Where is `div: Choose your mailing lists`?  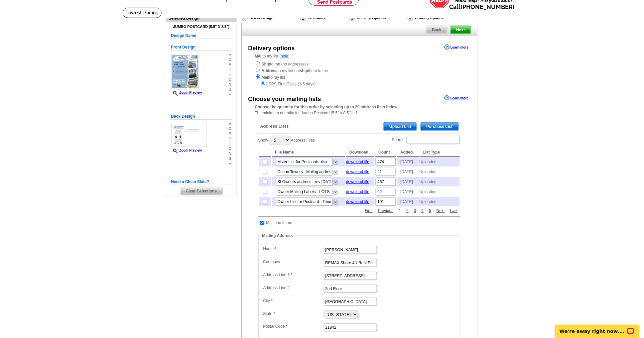 div: Choose your mailing lists is located at coordinates (285, 99).